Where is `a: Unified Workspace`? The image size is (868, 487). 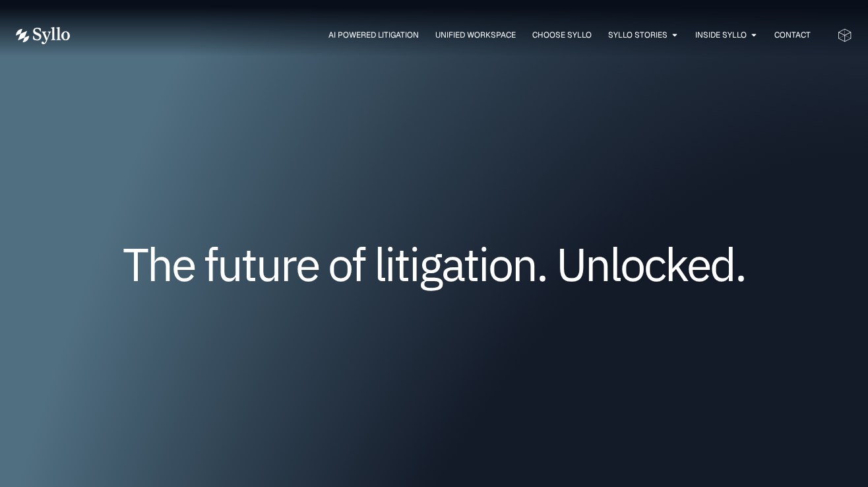 a: Unified Workspace is located at coordinates (476, 35).